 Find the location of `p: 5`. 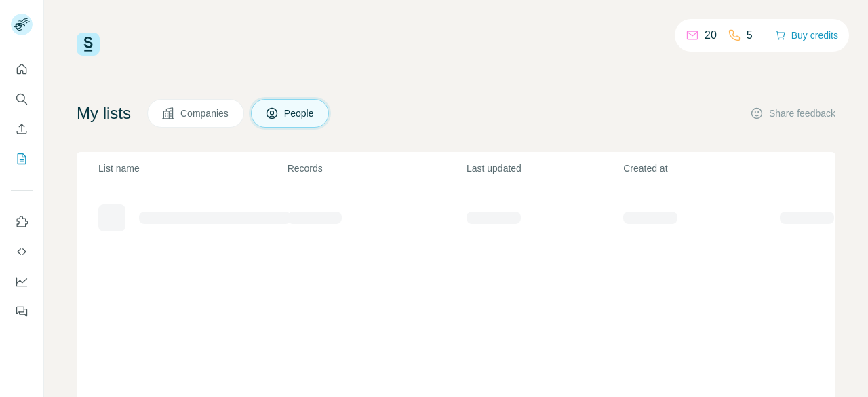

p: 5 is located at coordinates (750, 35).